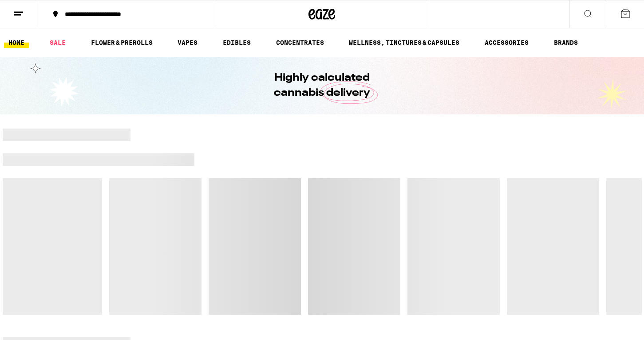 The width and height of the screenshot is (644, 340). I want to click on a: ACCESSORIES, so click(506, 42).